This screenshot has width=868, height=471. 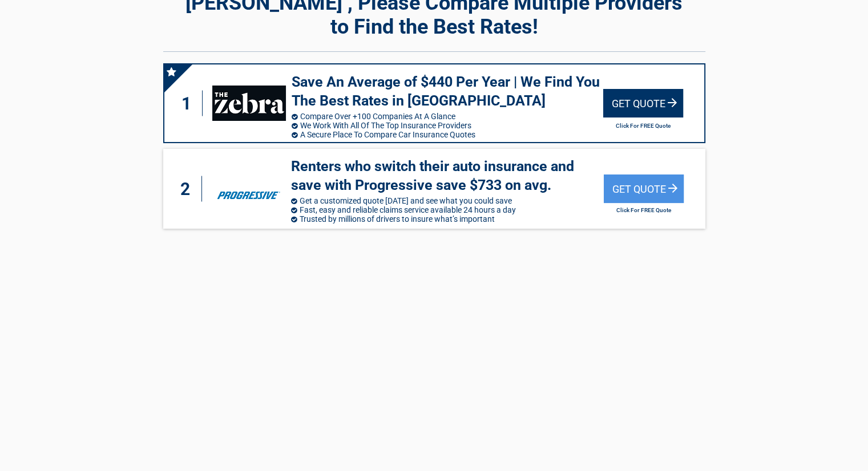 I want to click on li: We Work With All Of The Top Insurance Providers, so click(x=447, y=126).